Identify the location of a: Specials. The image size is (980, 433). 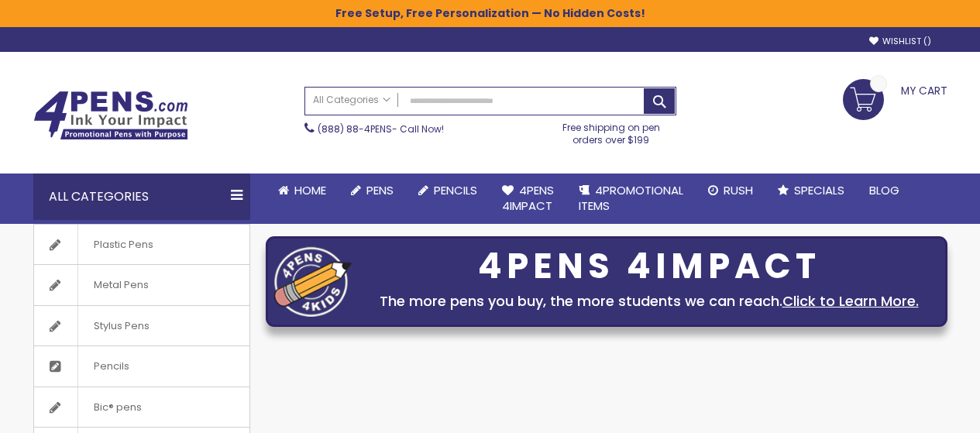
(811, 191).